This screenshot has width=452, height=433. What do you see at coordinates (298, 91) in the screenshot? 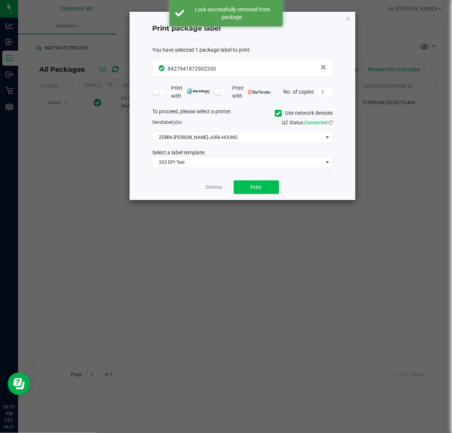
I see `span: No. of copies` at bounding box center [298, 91].